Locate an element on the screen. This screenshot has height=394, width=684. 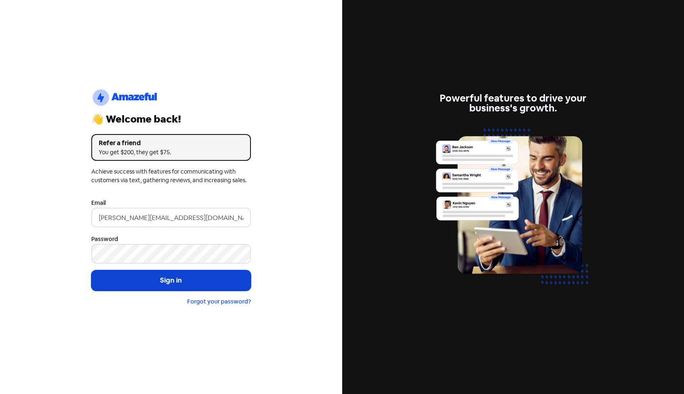
div: Refer a friend is located at coordinates (171, 143).